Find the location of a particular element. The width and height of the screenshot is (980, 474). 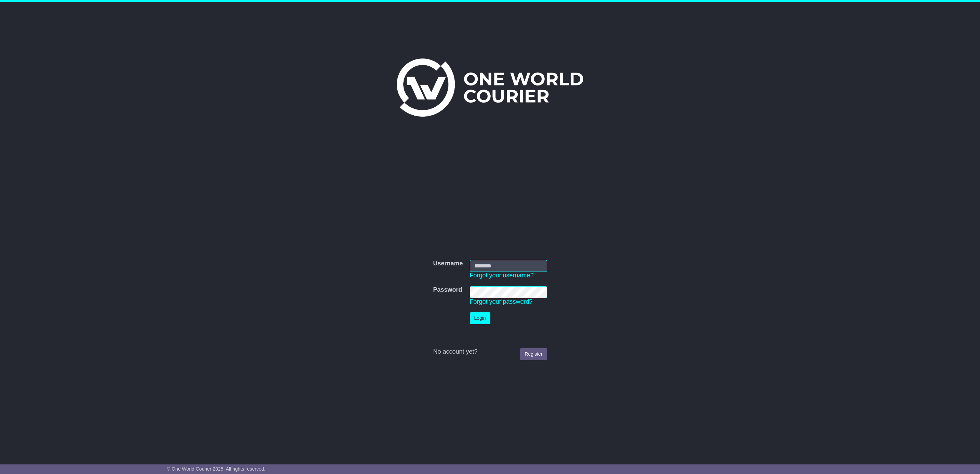

img: One World is located at coordinates (490, 88).